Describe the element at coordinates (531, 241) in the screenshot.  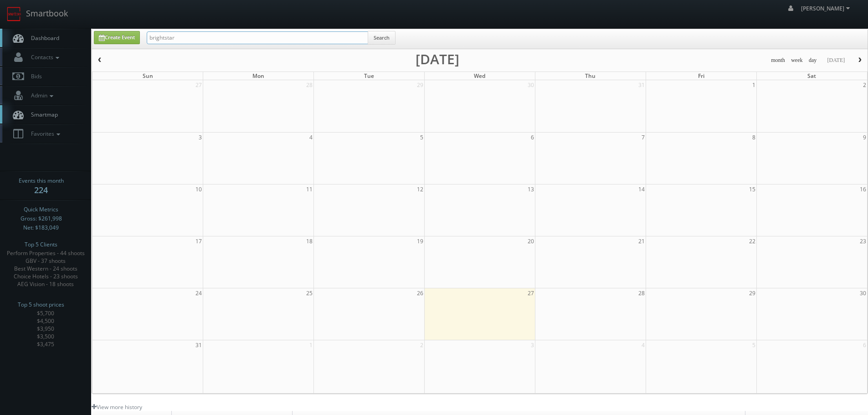
I see `span: 20` at that location.